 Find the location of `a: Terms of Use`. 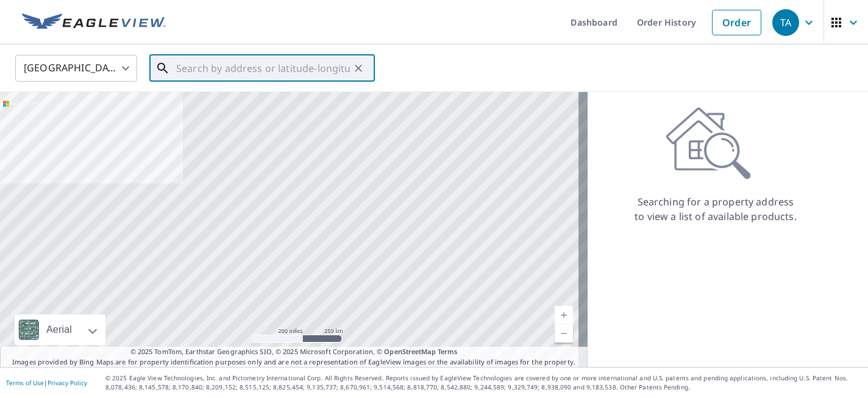

a: Terms of Use is located at coordinates (25, 383).